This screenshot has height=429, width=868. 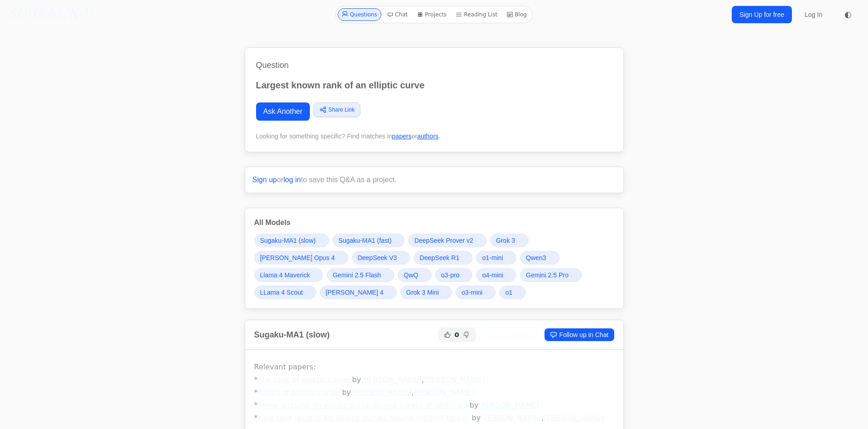 What do you see at coordinates (496, 257) in the screenshot?
I see `a: o1-mini` at bounding box center [496, 257].